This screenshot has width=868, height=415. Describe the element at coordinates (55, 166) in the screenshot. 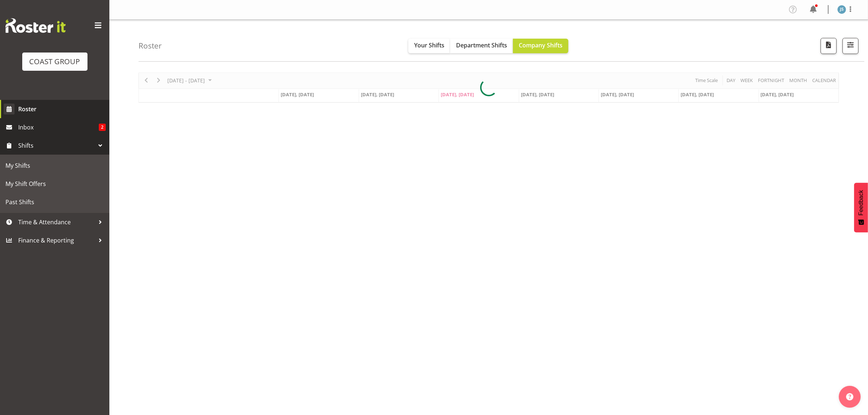

I see `span: My Shifts` at that location.